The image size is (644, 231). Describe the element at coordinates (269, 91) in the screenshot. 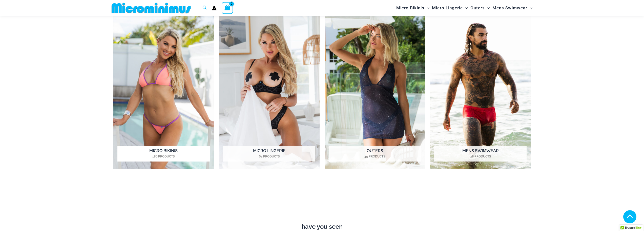

I see `a: Visit product category Micro Lingerie` at that location.